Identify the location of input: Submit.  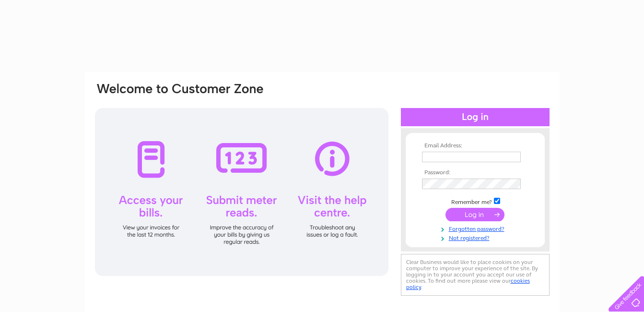
(475, 214).